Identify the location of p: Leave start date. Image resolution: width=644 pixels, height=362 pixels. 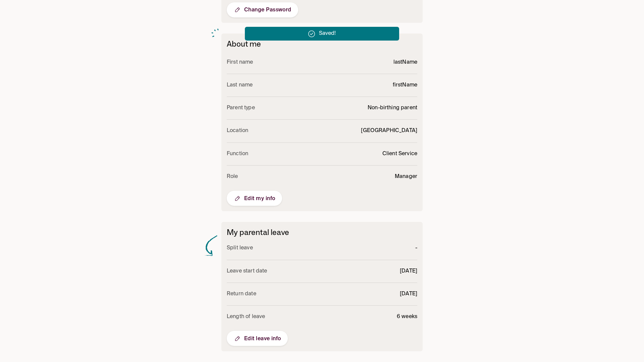
(247, 271).